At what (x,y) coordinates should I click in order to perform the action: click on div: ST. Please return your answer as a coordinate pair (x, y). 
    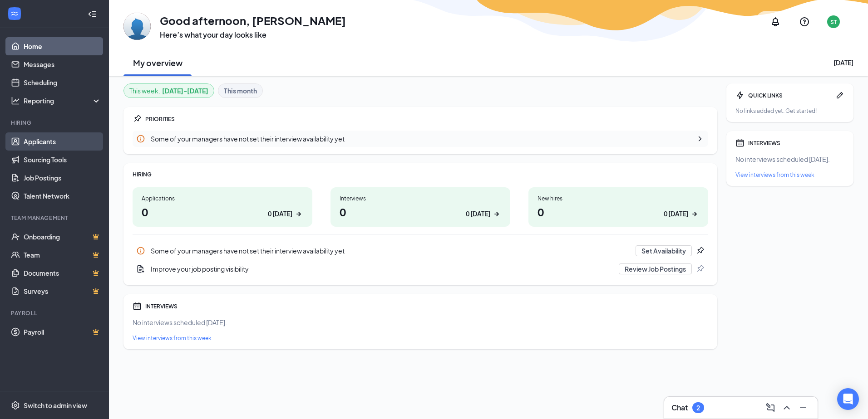
    Looking at the image, I should click on (834, 22).